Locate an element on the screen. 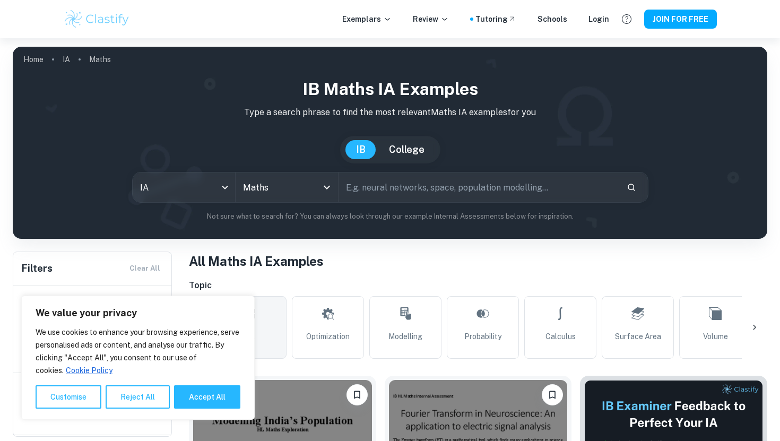 Image resolution: width=780 pixels, height=441 pixels. p: Type a search phrase to find the most relevant Maths IA examples for you is located at coordinates (390, 113).